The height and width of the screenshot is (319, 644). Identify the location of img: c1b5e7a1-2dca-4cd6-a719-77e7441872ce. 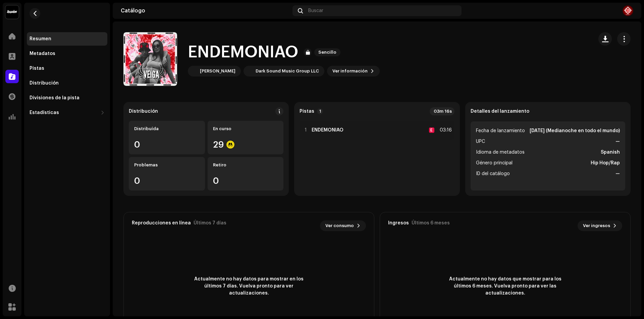
(193, 71).